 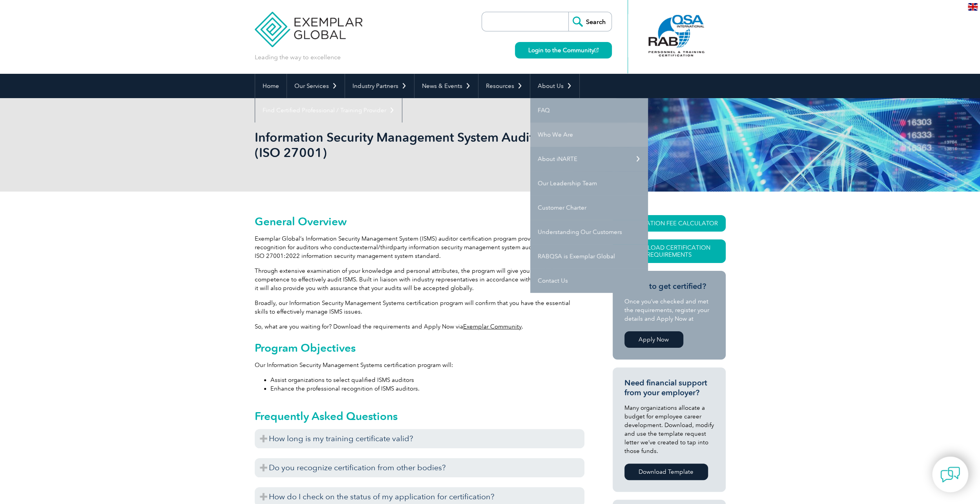 I want to click on a: Understanding Our Customers, so click(x=589, y=232).